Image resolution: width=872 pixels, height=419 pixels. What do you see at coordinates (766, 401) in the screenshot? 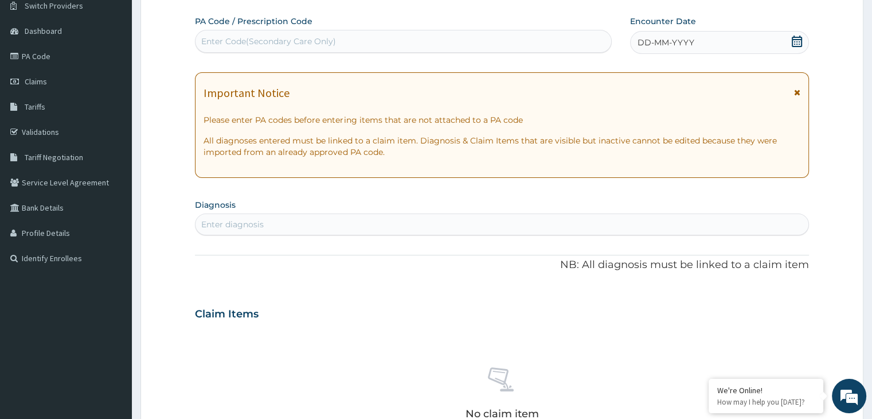
I see `p: How may I help you today?` at bounding box center [766, 401].